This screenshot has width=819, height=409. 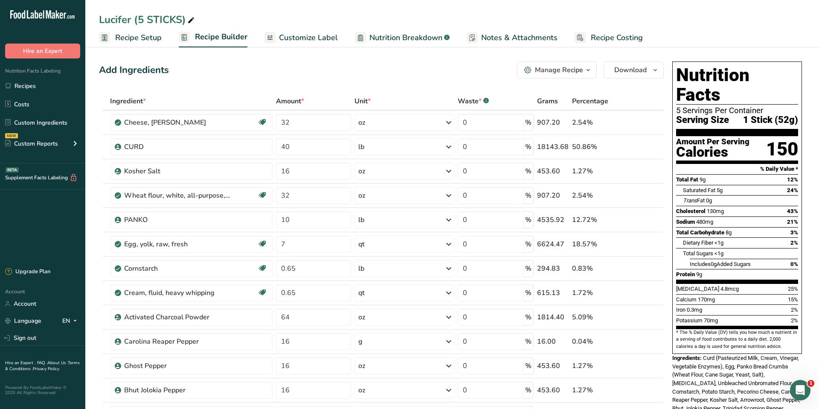 What do you see at coordinates (177, 341) in the screenshot?
I see `div: Carolina Reaper Pepper` at bounding box center [177, 341].